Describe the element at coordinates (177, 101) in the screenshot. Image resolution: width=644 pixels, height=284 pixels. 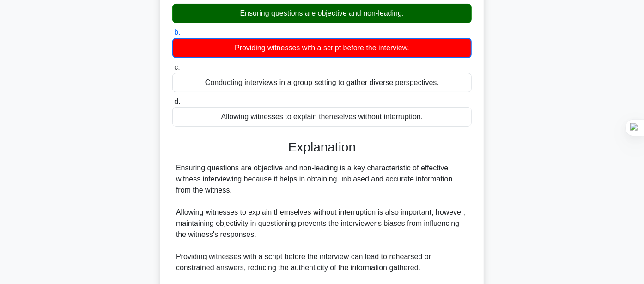
I see `span: d.` at that location.